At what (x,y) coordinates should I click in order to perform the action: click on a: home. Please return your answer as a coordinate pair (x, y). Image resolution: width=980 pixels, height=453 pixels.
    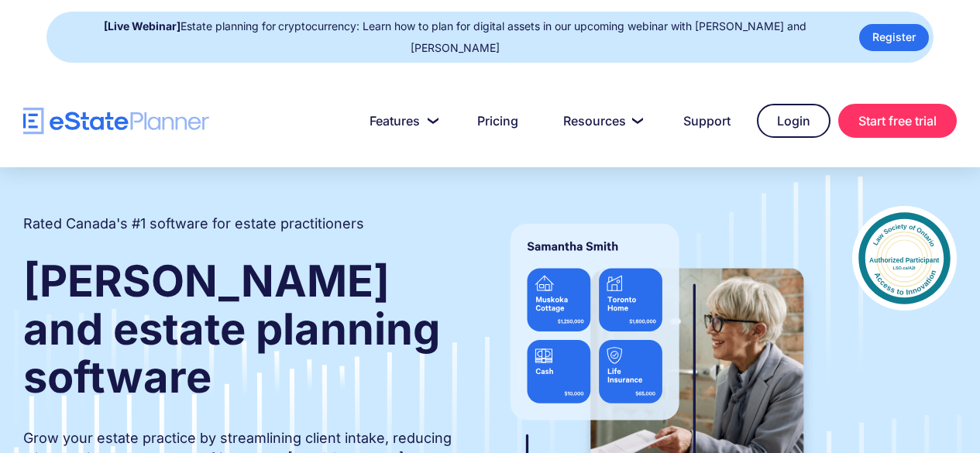
    Looking at the image, I should click on (116, 121).